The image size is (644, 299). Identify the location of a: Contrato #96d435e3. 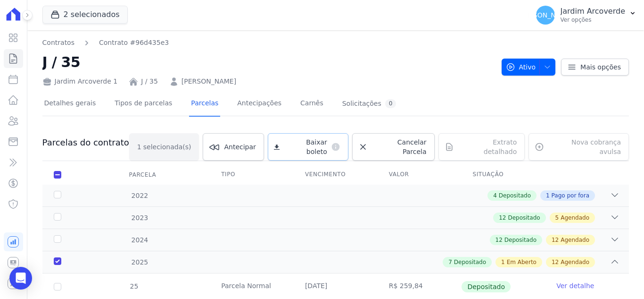
(134, 43).